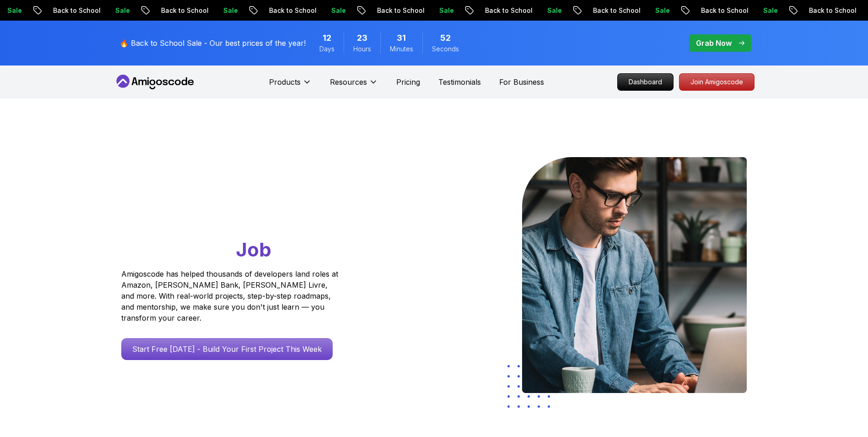  Describe the element at coordinates (362, 38) in the screenshot. I see `span: 23 Hours` at that location.